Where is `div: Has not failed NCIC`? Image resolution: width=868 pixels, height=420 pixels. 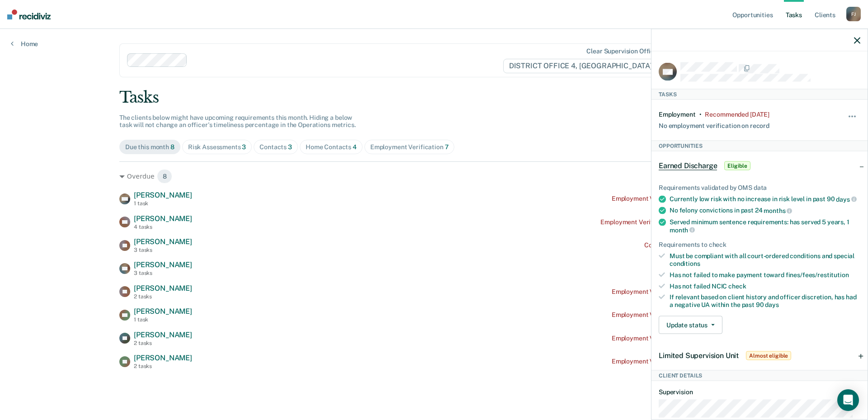 div: Has not failed NCIC is located at coordinates (765, 286).